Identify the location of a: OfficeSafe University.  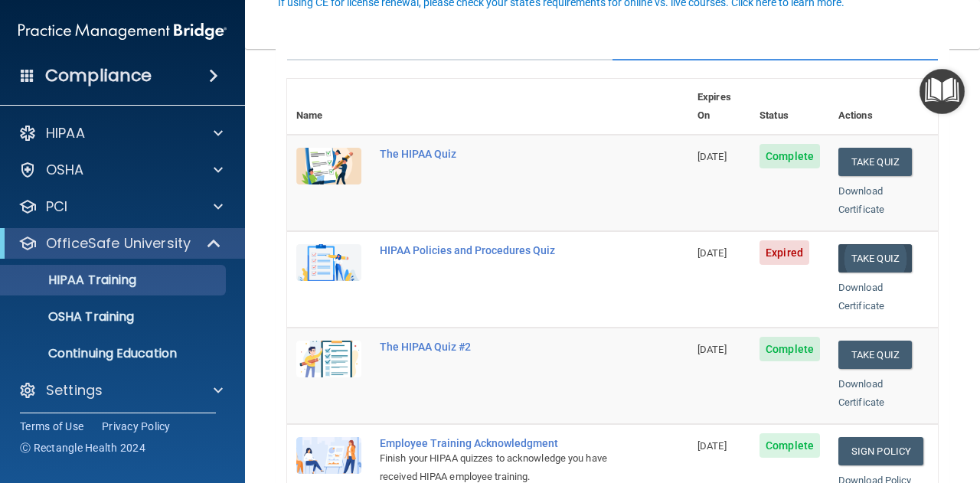
(120, 244).